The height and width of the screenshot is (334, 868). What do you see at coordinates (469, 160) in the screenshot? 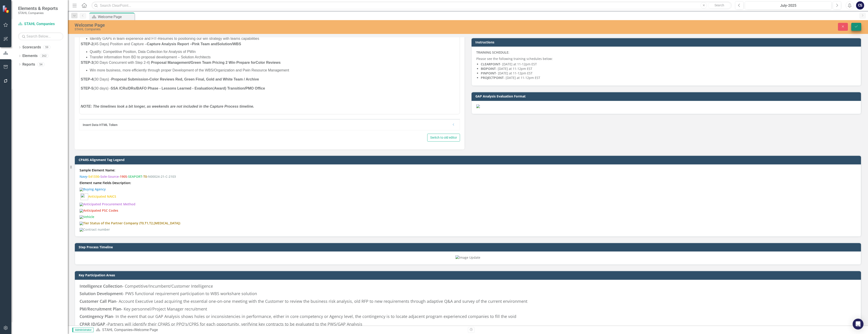
I see `h3: CPARS Alignment Tag Legend` at bounding box center [469, 160].